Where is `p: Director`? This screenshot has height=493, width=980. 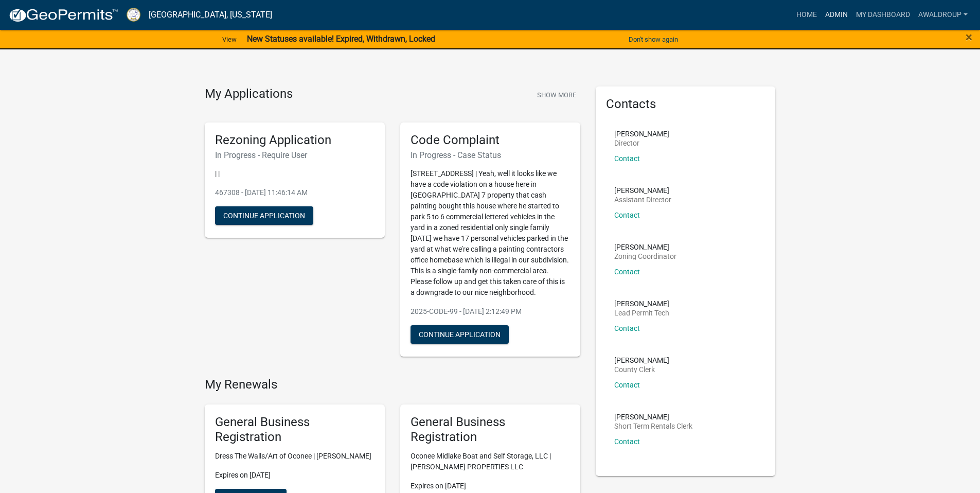
p: Director is located at coordinates (642, 143).